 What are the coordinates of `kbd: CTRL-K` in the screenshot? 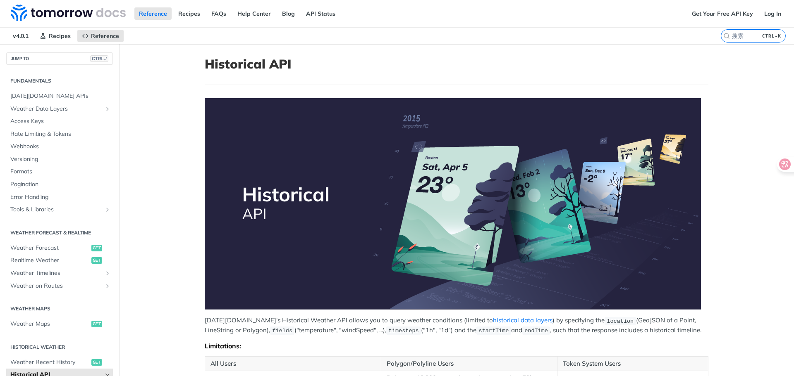 It's located at (771, 36).